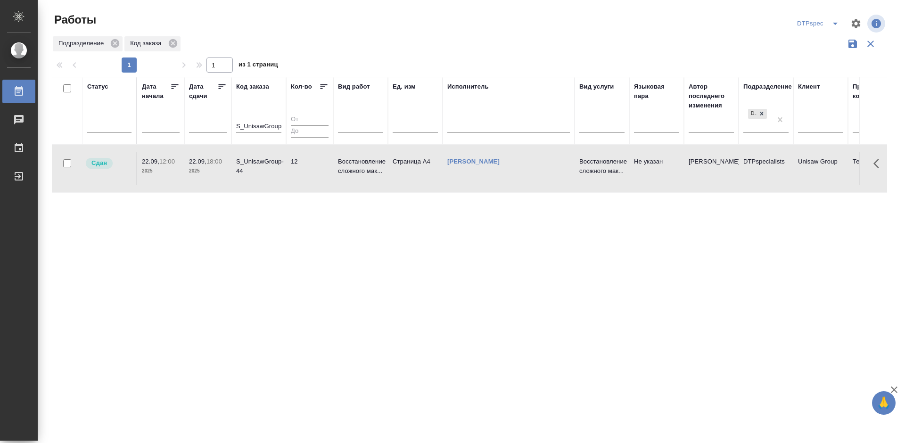 Image resolution: width=905 pixels, height=443 pixels. I want to click on div: Статус, so click(98, 87).